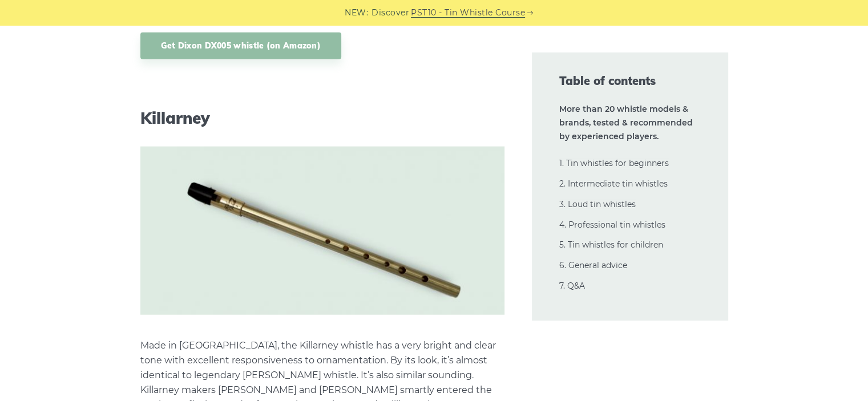 The width and height of the screenshot is (868, 401). What do you see at coordinates (614, 163) in the screenshot?
I see `a: 1. Tin whistles for beginners` at bounding box center [614, 163].